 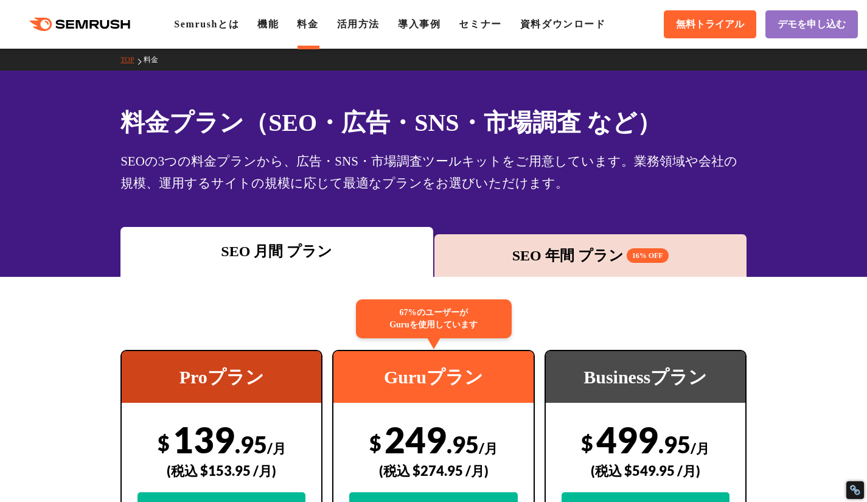 I want to click on span: デモを申し込む, so click(x=812, y=24).